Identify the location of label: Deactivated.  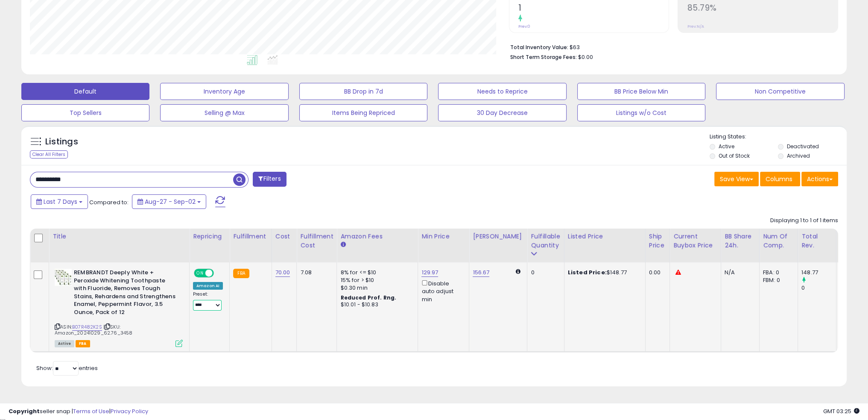
(803, 146).